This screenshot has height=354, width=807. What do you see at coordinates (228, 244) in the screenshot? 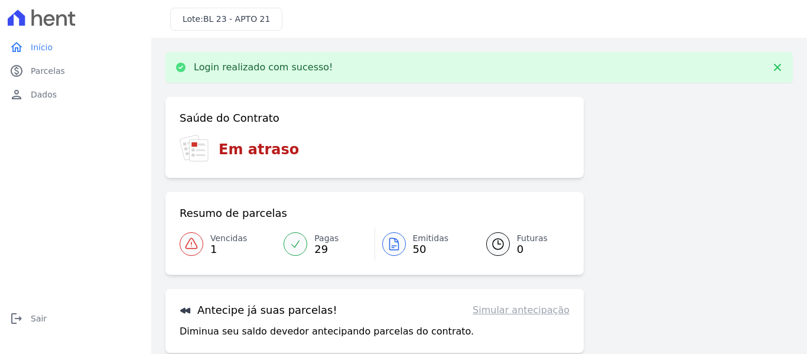
I see `a: Vencidas 1` at bounding box center [228, 244].